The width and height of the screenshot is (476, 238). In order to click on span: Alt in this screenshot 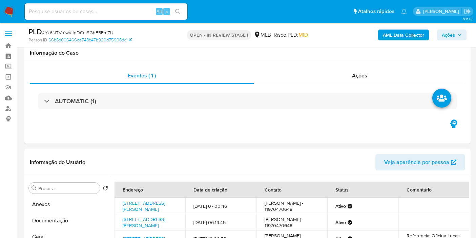, I will do `click(159, 11)`.